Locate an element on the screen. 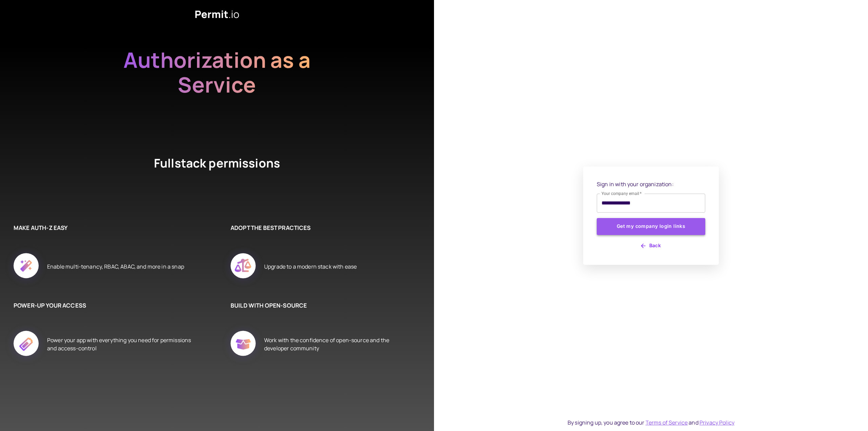  div: Power your app with everything you need for permissions and access-control is located at coordinates (122, 344).